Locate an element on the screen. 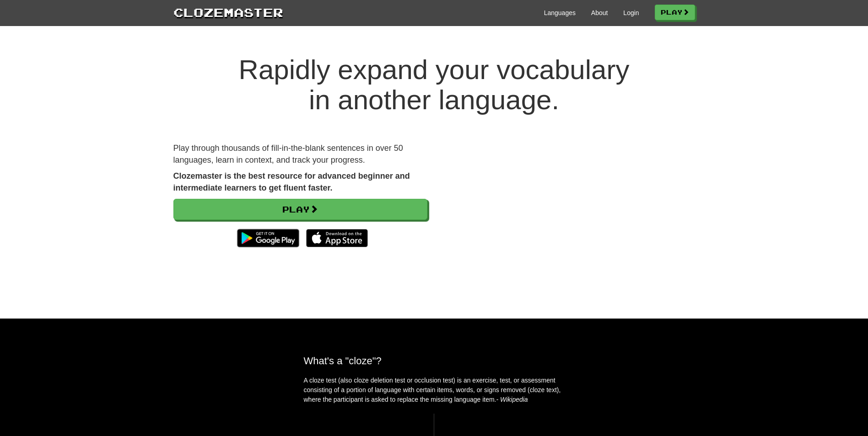 The image size is (868, 436). h2: What's a "cloze"? is located at coordinates (434, 361).